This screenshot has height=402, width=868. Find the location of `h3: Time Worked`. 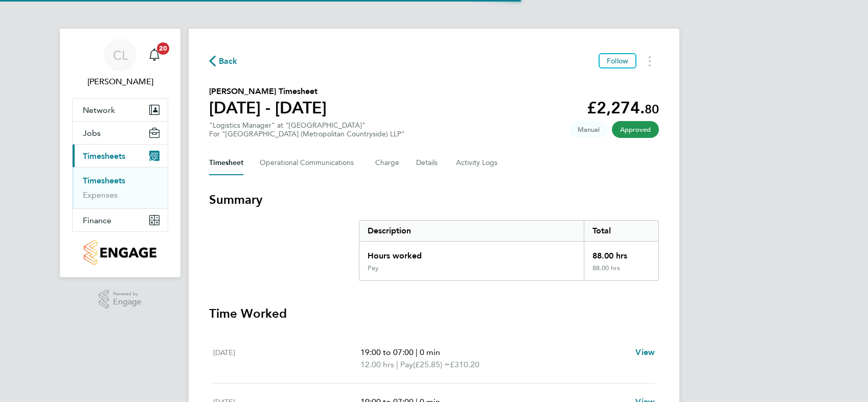

h3: Time Worked is located at coordinates (434, 313).